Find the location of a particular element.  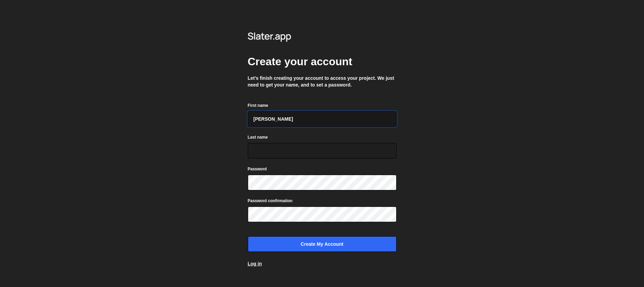

label: Last name is located at coordinates (257, 137).